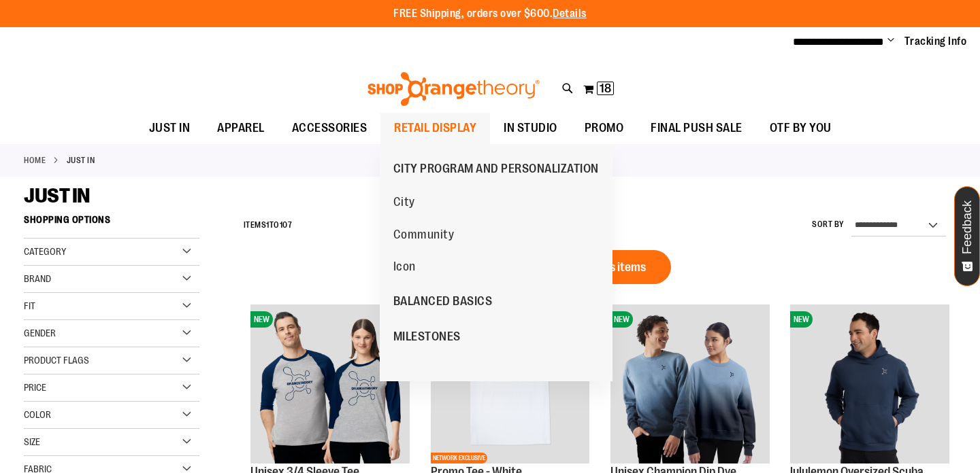 Image resolution: width=980 pixels, height=473 pixels. What do you see at coordinates (241, 129) in the screenshot?
I see `a: APPAREL` at bounding box center [241, 129].